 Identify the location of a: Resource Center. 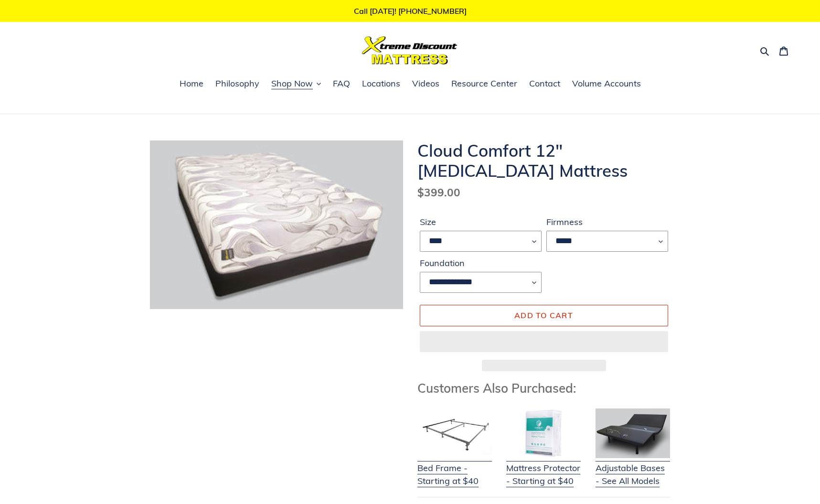
(484, 84).